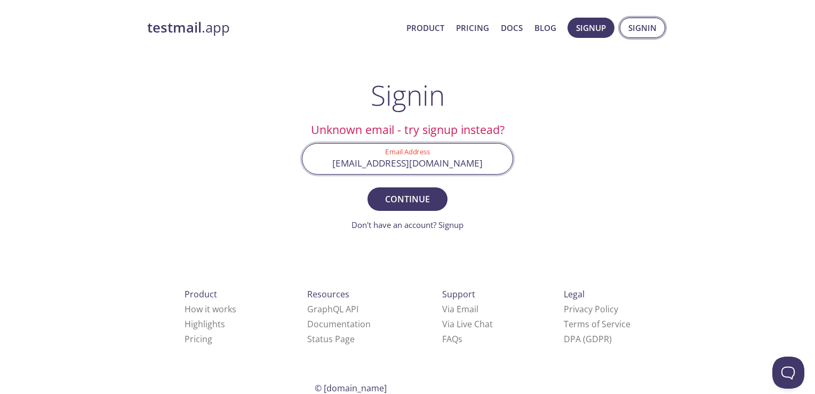 The width and height of the screenshot is (815, 394). Describe the element at coordinates (460, 339) in the screenshot. I see `span: s` at that location.